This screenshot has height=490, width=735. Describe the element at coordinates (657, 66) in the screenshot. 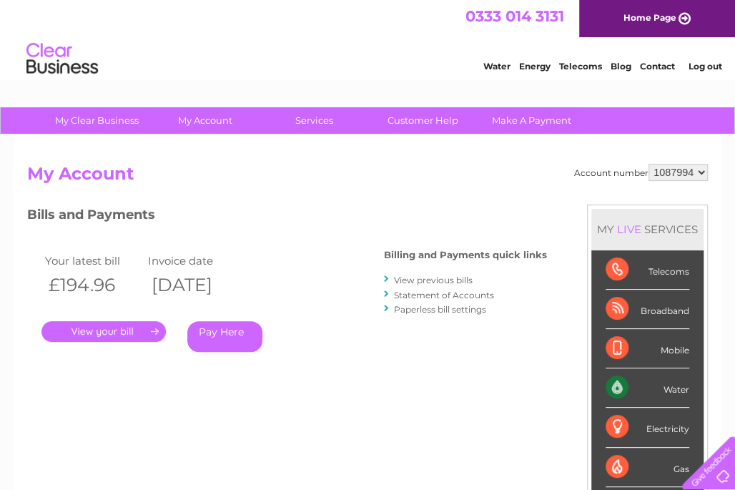

I see `a: Contact` at that location.